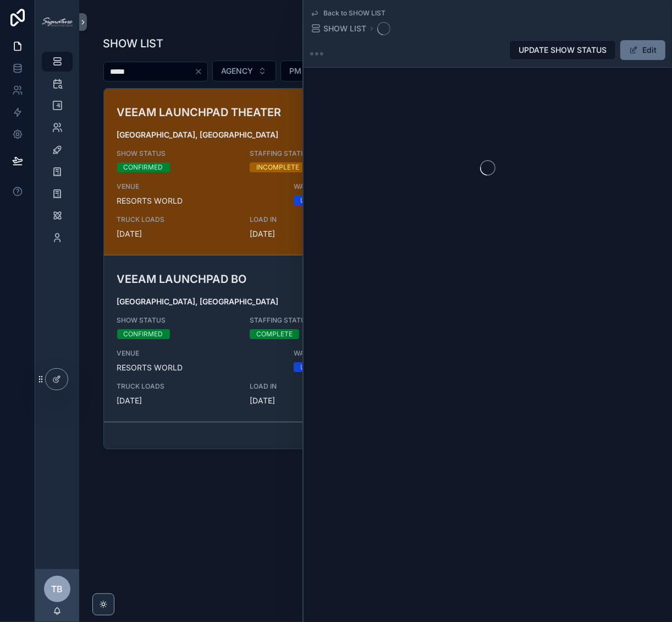 Image resolution: width=672 pixels, height=622 pixels. I want to click on div: scrollable content, so click(57, 153).